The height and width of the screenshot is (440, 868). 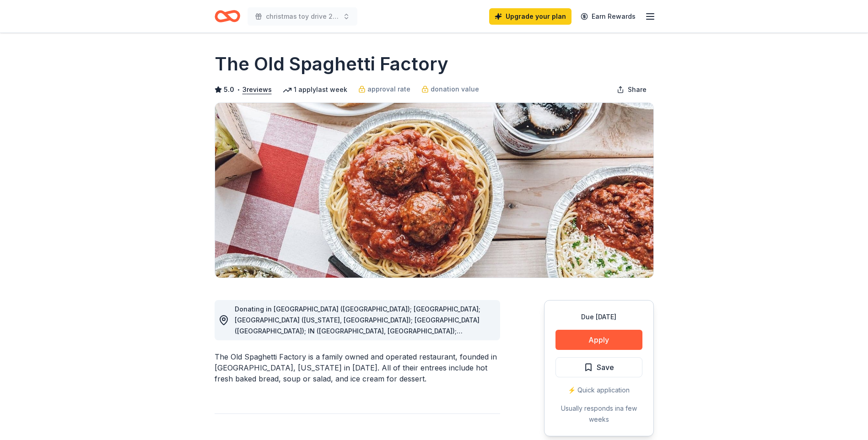 What do you see at coordinates (389, 89) in the screenshot?
I see `span: approval rate` at bounding box center [389, 89].